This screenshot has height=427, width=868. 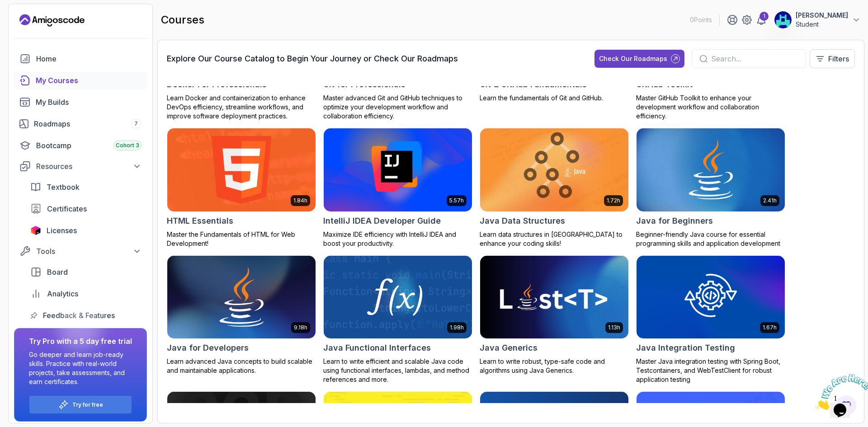 I want to click on a: board, so click(x=86, y=272).